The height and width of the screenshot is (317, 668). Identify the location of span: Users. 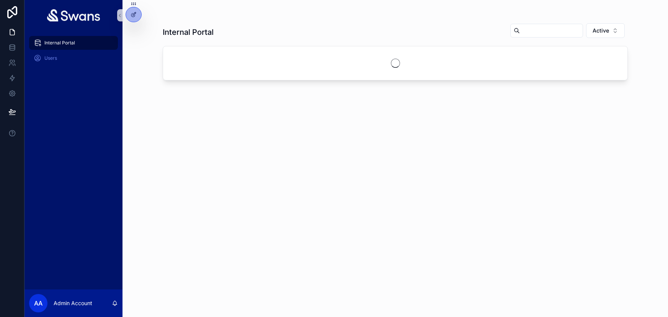
(51, 58).